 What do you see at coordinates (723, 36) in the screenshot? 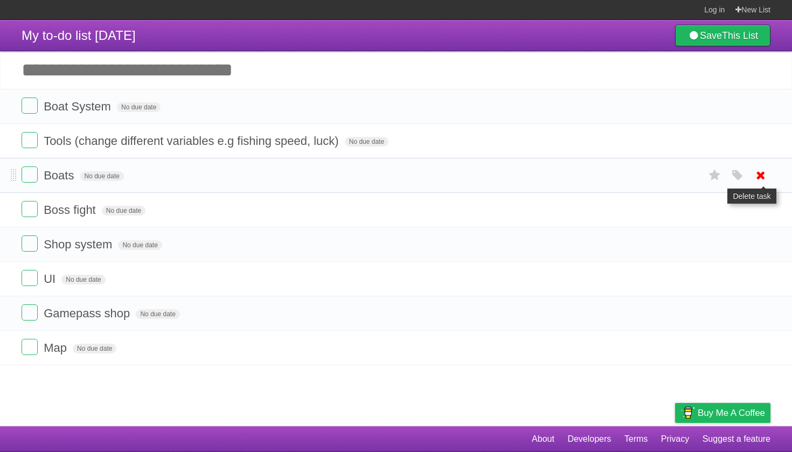
I see `a: SaveThis List` at bounding box center [723, 36].